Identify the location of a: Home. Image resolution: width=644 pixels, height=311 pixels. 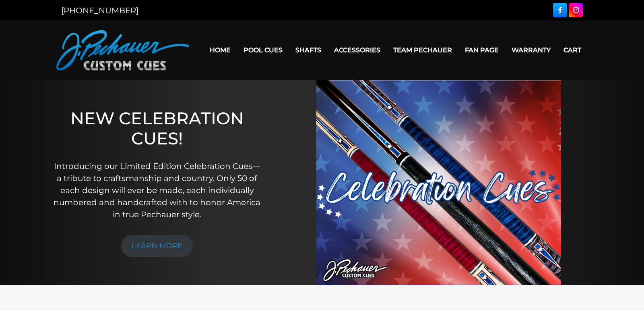
(220, 50).